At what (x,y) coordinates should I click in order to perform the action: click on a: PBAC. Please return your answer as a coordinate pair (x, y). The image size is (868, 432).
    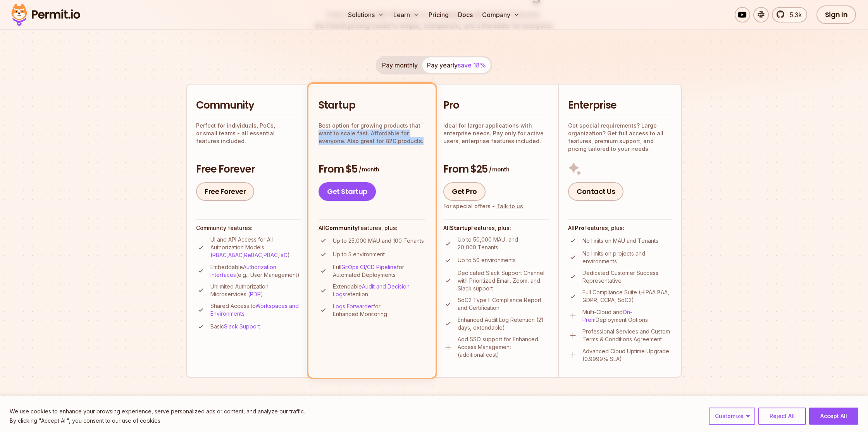
    Looking at the image, I should click on (271, 255).